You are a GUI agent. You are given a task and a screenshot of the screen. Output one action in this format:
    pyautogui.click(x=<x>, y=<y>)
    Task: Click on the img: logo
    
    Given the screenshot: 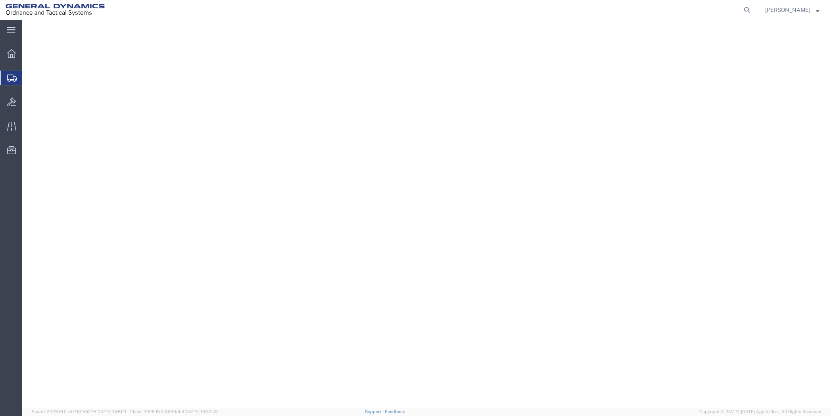 What is the action you would take?
    pyautogui.click(x=55, y=10)
    